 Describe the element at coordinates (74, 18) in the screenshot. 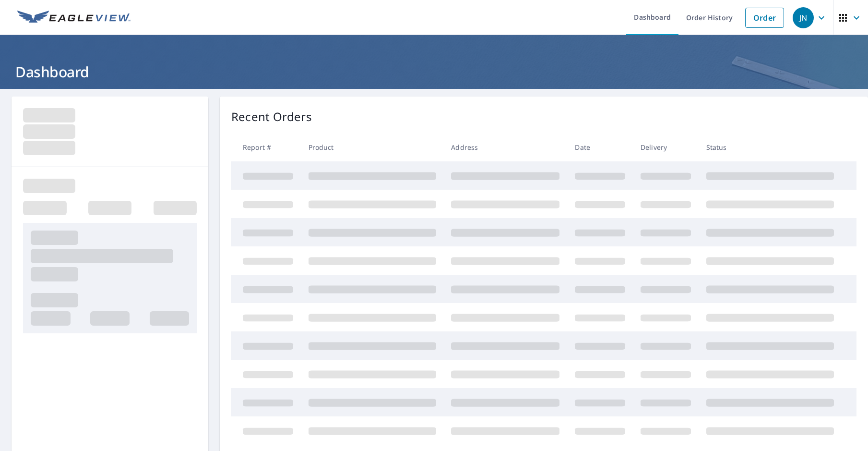

I see `img: EV Logo` at that location.